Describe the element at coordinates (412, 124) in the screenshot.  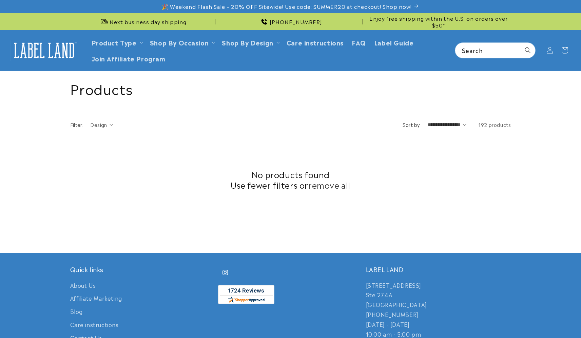
I see `label: Sort by:` at that location.